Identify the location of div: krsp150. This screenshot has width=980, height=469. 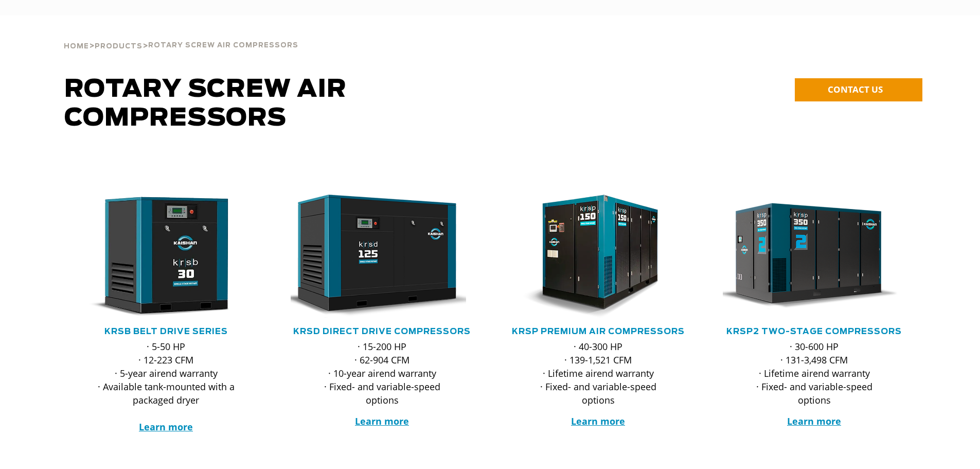
(599, 257).